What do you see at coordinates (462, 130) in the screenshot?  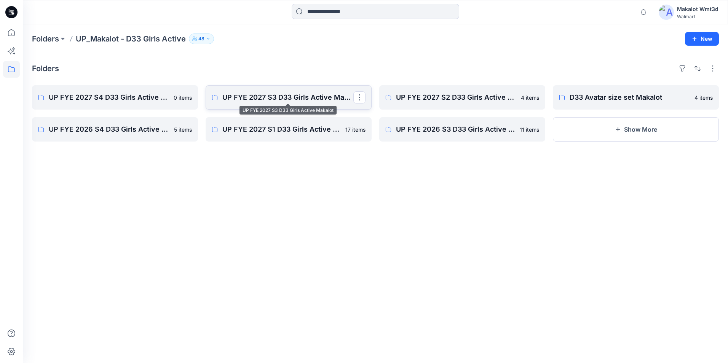 I see `a: UP FYE 2026 S3 D33 Girls Active Makalot11 items` at bounding box center [462, 130].